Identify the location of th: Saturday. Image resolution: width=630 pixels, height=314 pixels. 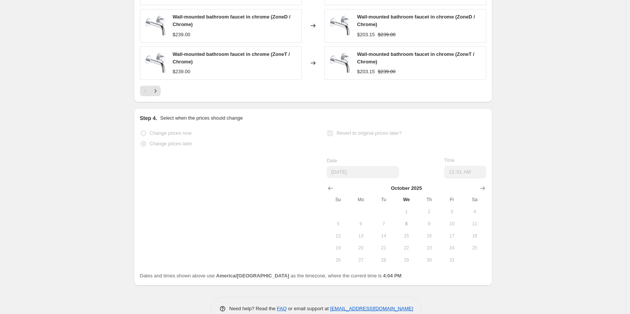
(474, 199).